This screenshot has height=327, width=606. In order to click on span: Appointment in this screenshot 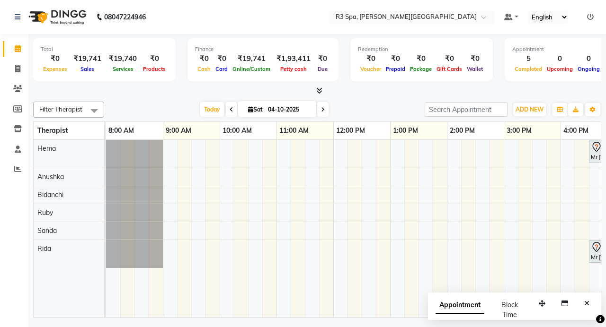, I will do `click(459, 306)`.